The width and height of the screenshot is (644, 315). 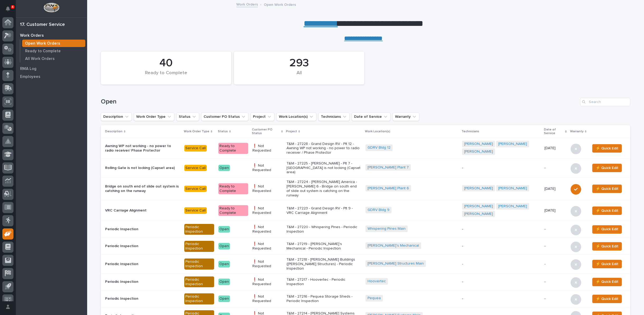 I want to click on div: All, so click(x=299, y=76).